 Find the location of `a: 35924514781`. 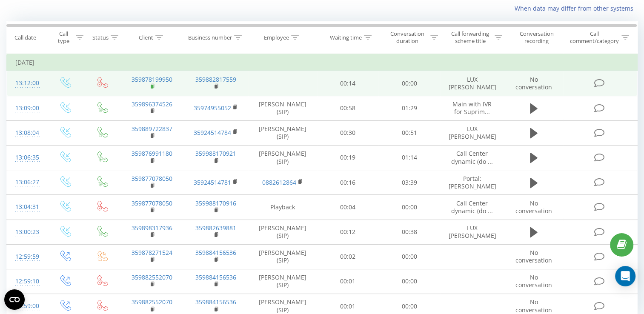

a: 35924514781 is located at coordinates (212, 183).